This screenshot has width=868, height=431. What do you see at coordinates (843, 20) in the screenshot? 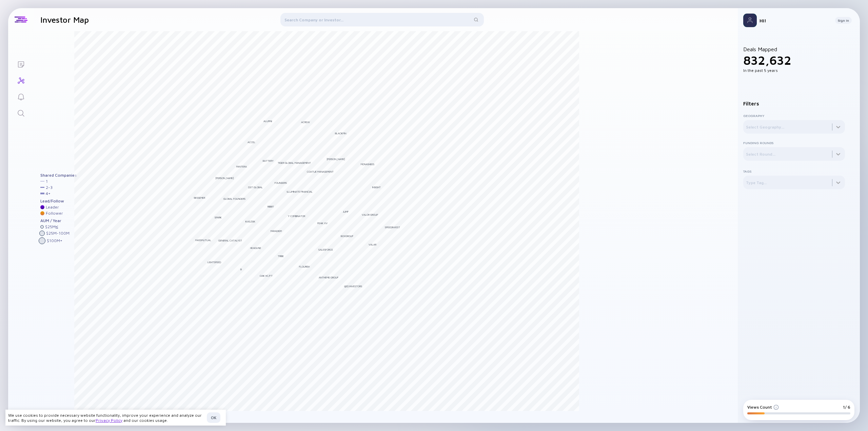
I see `button: Sign In` at bounding box center [843, 20].